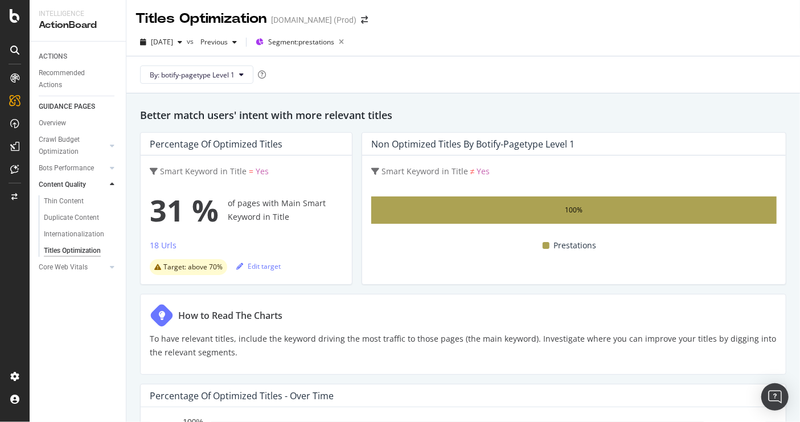 The image size is (800, 422). What do you see at coordinates (72, 146) in the screenshot?
I see `a: Crawl Budget Optimization` at bounding box center [72, 146].